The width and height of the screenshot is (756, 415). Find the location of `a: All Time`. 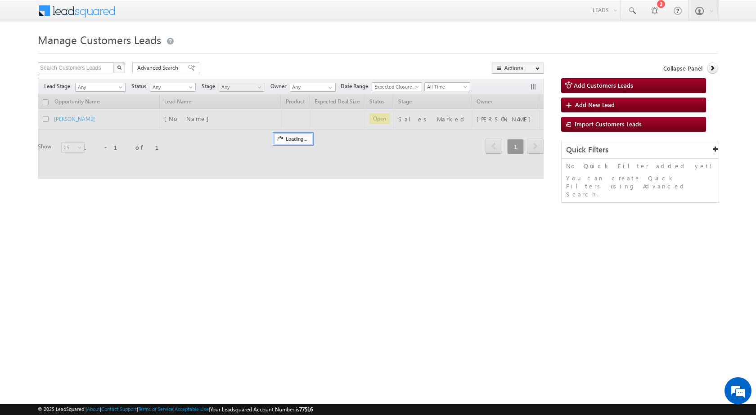

a: All Time is located at coordinates (447, 87).